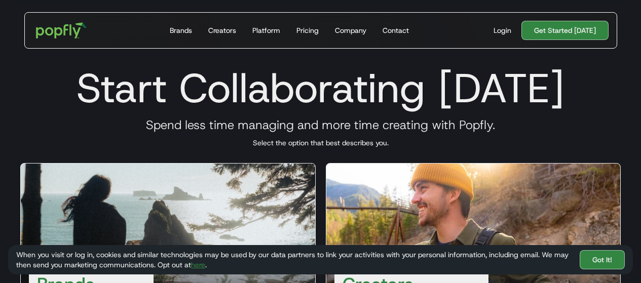  What do you see at coordinates (396, 30) in the screenshot?
I see `div: Contact` at bounding box center [396, 30].